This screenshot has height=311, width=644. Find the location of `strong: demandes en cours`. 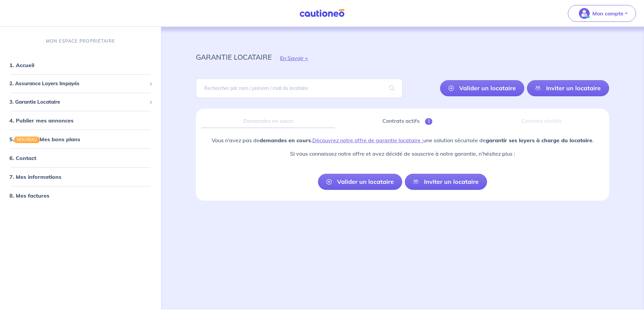

strong: demandes en cours is located at coordinates (285, 140).